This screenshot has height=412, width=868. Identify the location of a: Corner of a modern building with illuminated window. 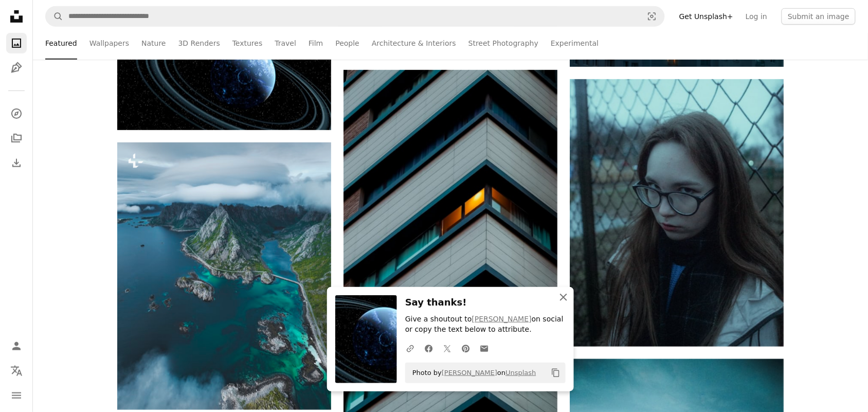
(450, 261).